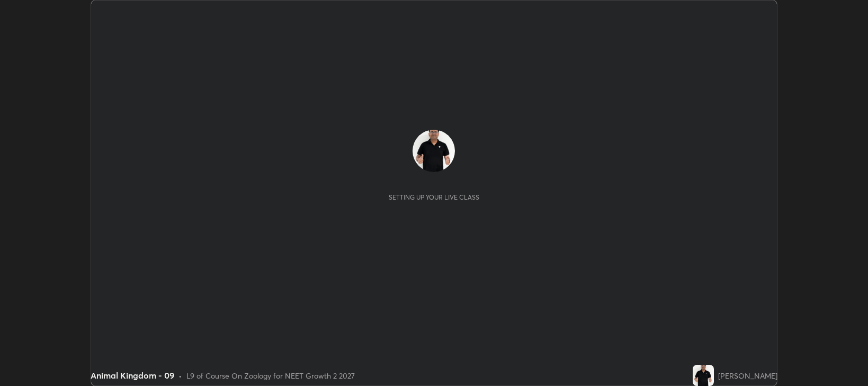 The width and height of the screenshot is (868, 386). I want to click on div: Setting up your live class, so click(434, 197).